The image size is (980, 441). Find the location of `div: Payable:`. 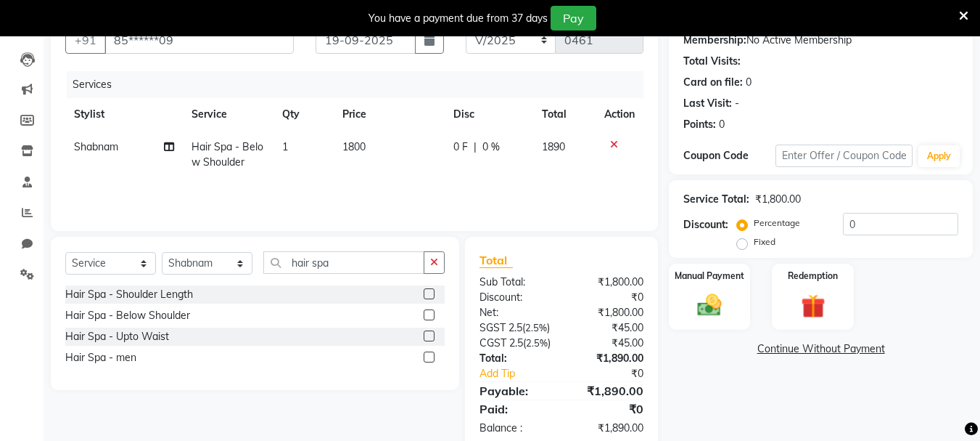

div: Payable: is located at coordinates (515, 391).